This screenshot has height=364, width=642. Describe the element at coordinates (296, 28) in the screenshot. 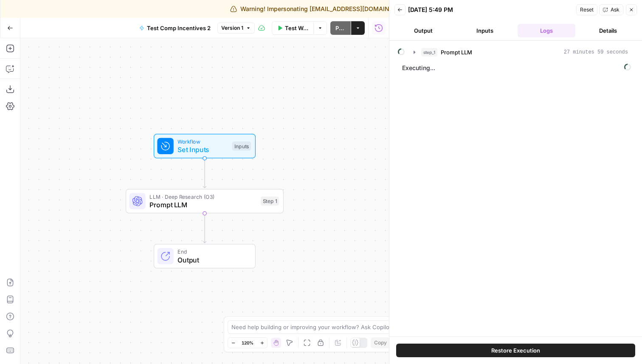

I see `span: Test Workflow` at that location.